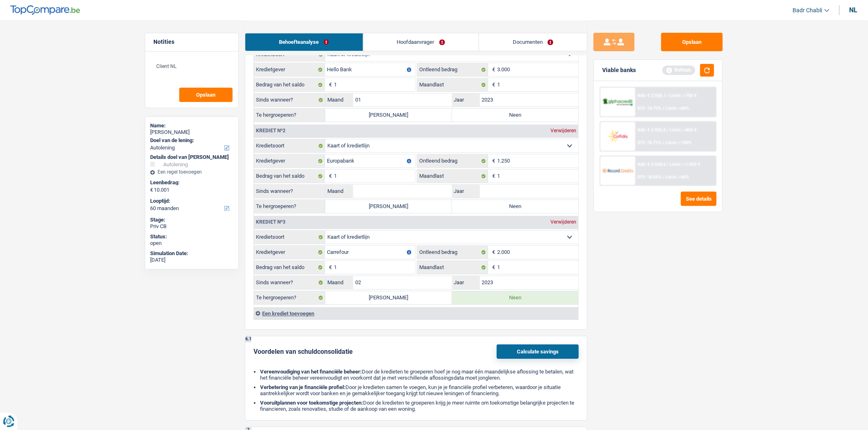  I want to click on div: Status:, so click(192, 237).